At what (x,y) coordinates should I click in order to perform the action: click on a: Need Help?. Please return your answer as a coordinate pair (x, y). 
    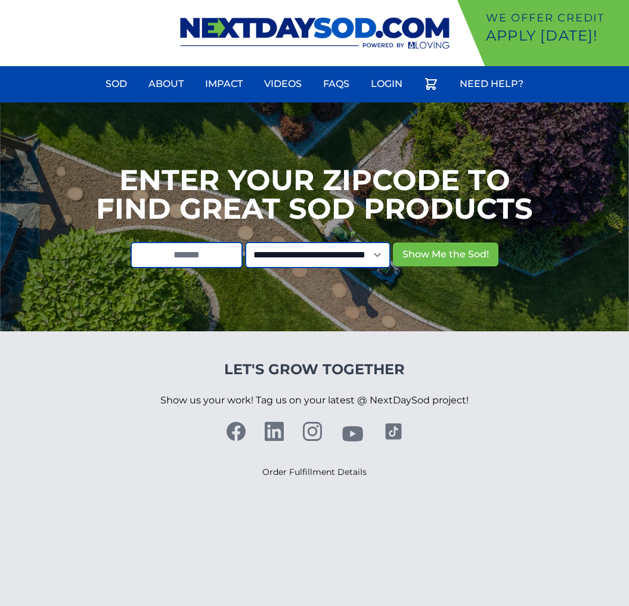
    Looking at the image, I should click on (491, 84).